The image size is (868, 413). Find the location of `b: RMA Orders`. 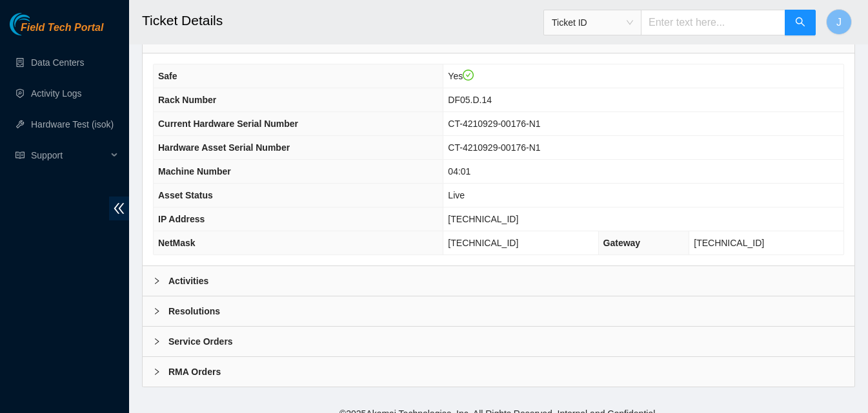

b: RMA Orders is located at coordinates (194, 372).